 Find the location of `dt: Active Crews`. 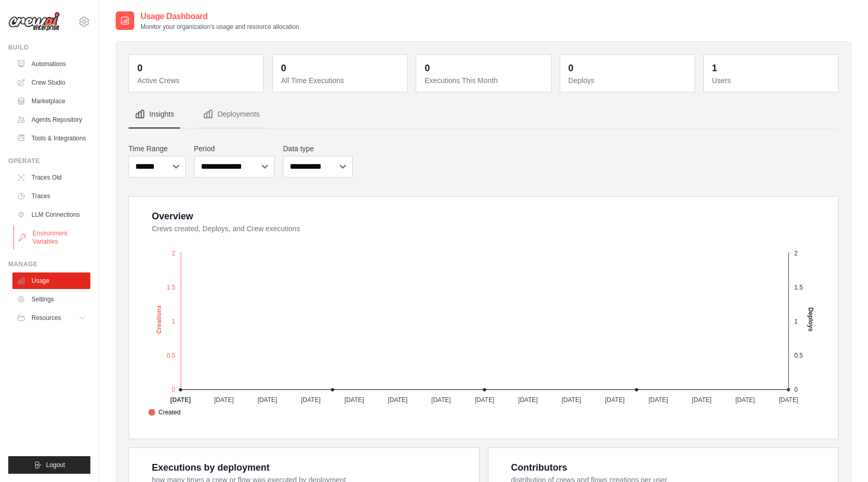

dt: Active Crews is located at coordinates (197, 80).